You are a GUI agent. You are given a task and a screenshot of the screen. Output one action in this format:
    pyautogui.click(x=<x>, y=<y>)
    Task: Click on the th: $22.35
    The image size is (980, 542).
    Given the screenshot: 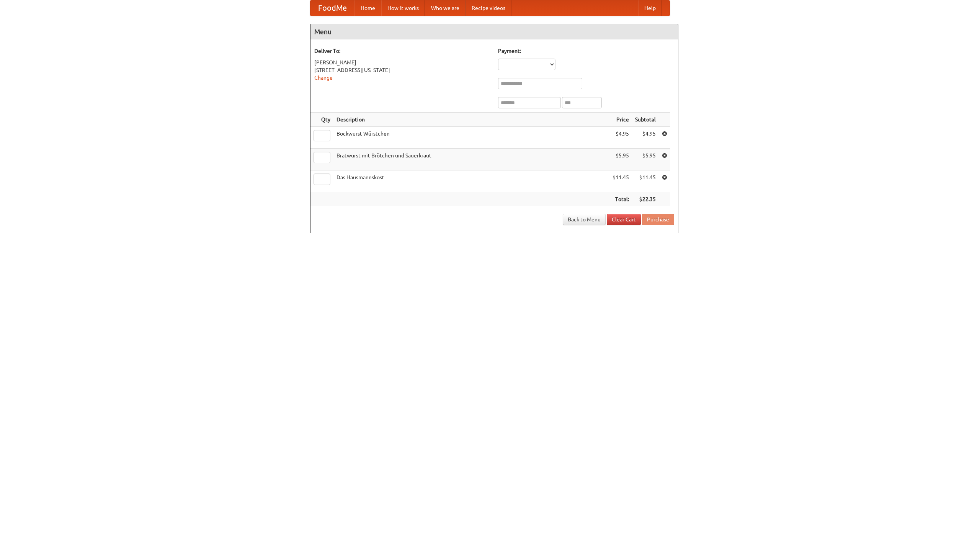 What is the action you would take?
    pyautogui.click(x=645, y=199)
    